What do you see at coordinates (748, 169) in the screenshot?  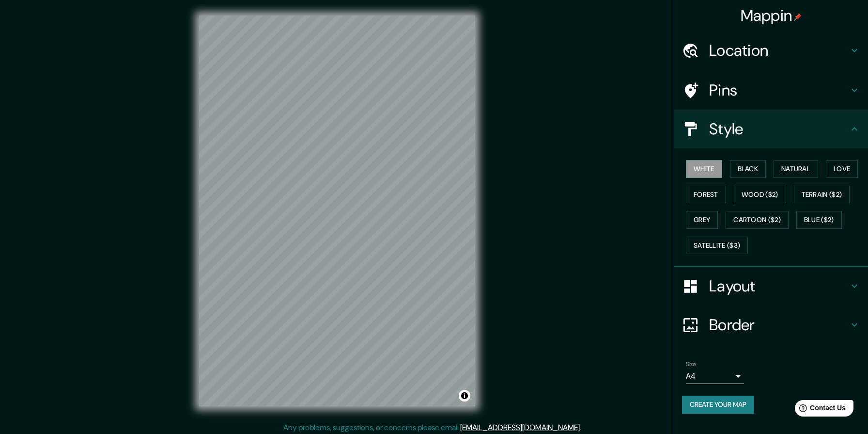 I see `button: Black` at bounding box center [748, 169].